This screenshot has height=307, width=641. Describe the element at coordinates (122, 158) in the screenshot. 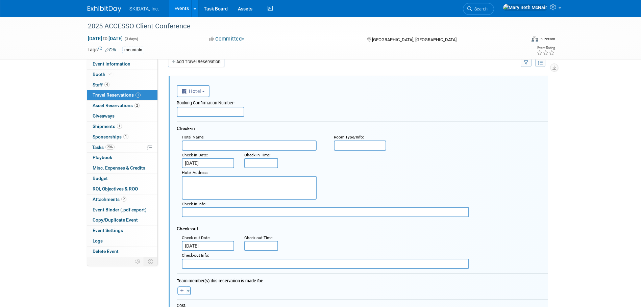

I see `a: Playbook` at that location.